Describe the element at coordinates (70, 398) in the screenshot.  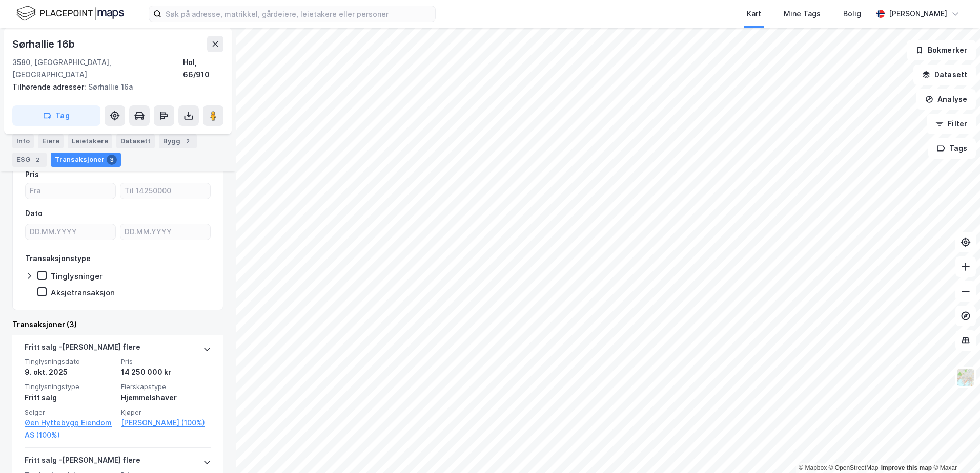
I see `div: Fritt salg` at that location.